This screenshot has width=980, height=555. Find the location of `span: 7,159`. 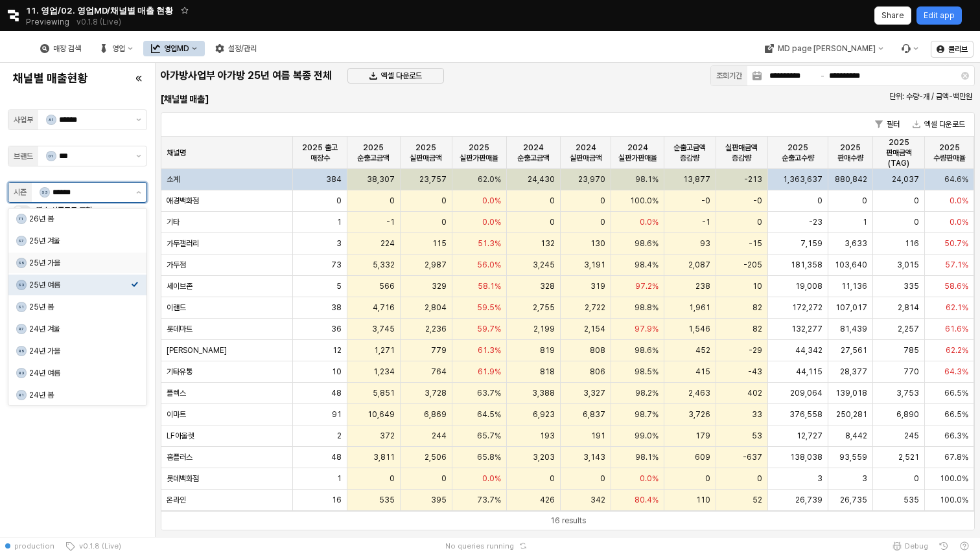

span: 7,159 is located at coordinates (811, 243).